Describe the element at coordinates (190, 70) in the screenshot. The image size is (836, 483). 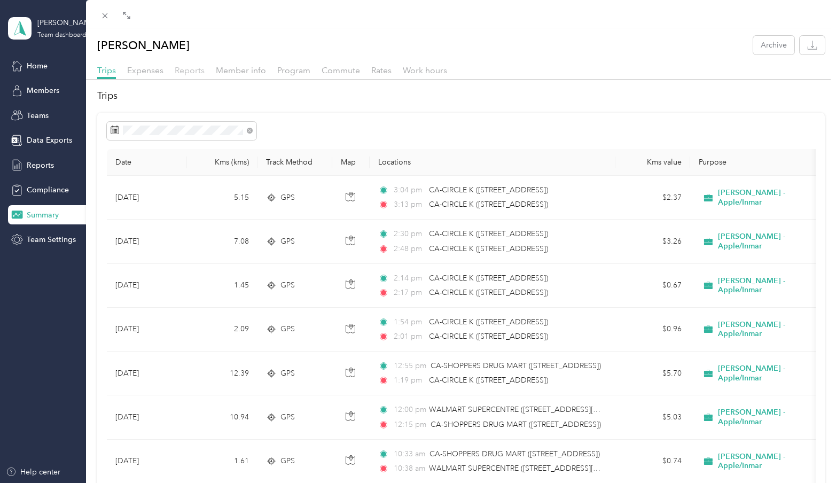
I see `span: Reports` at that location.